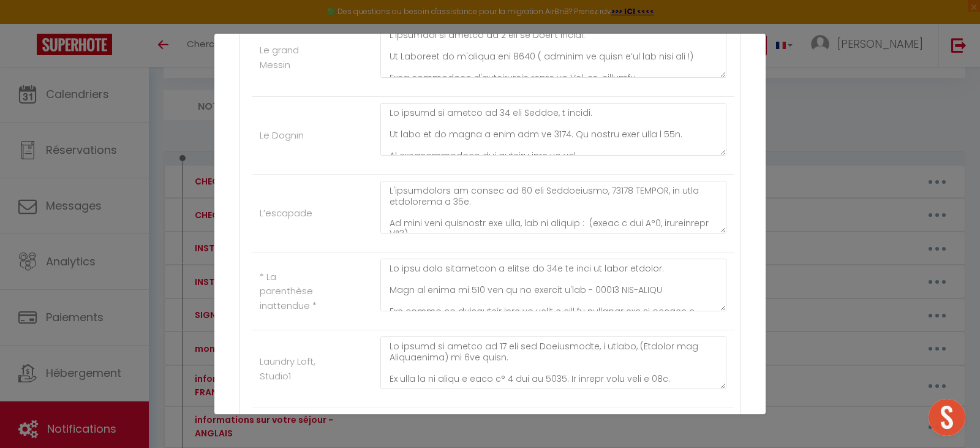 The image size is (980, 448). What do you see at coordinates (947, 417) in the screenshot?
I see `div: Ouvrir le chat` at bounding box center [947, 417].